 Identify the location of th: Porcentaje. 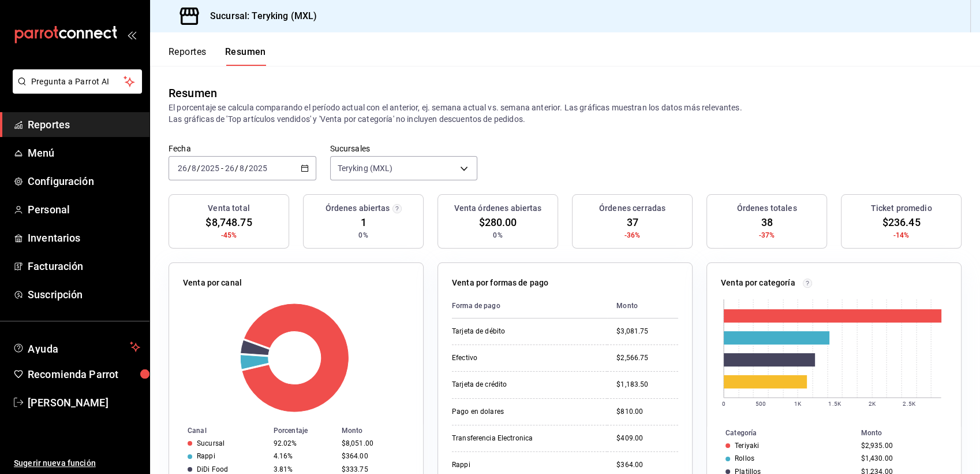
(303, 430).